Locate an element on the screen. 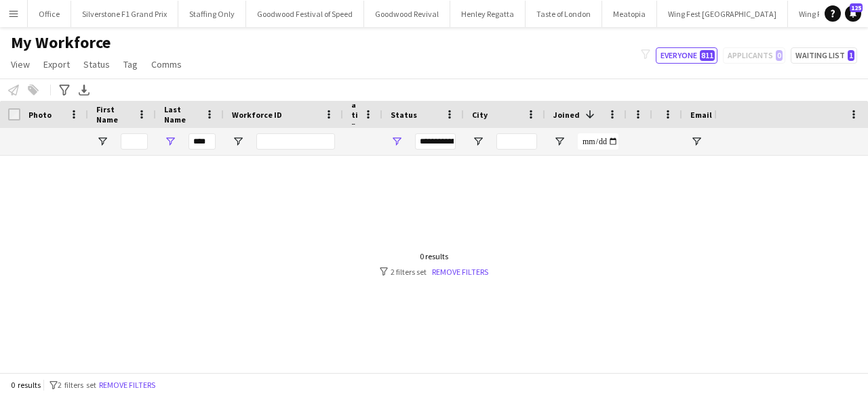 Image resolution: width=868 pixels, height=396 pixels. input: Column with Header Selection is located at coordinates (15, 114).